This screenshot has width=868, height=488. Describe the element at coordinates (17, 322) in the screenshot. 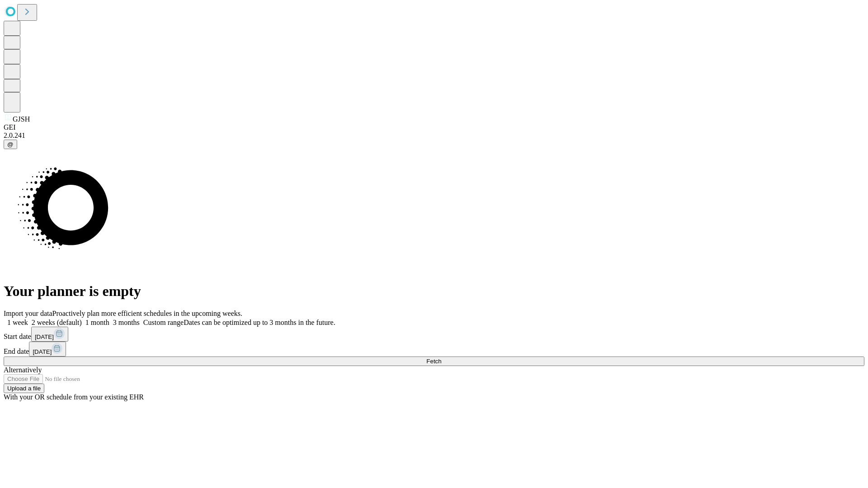

I see `span: 1 week` at that location.